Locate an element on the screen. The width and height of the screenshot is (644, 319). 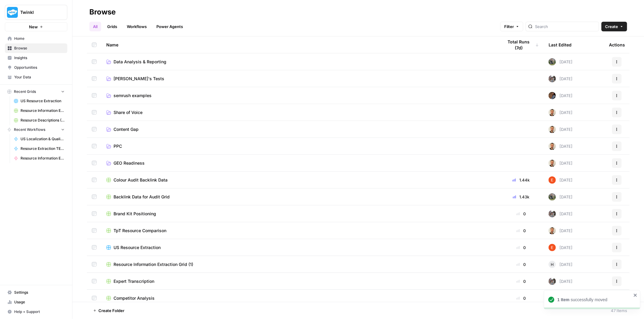
a: TpT Resource Comparison is located at coordinates (300, 231).